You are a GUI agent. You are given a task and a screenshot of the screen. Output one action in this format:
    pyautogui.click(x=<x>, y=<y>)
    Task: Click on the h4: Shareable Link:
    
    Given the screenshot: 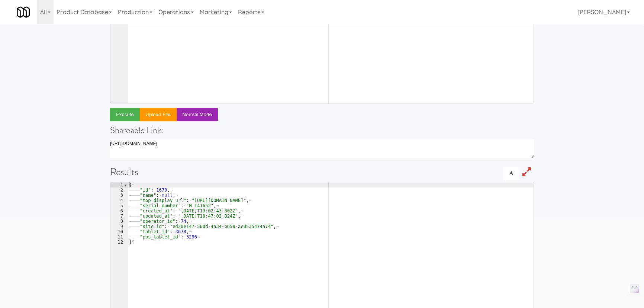 What is the action you would take?
    pyautogui.click(x=322, y=130)
    